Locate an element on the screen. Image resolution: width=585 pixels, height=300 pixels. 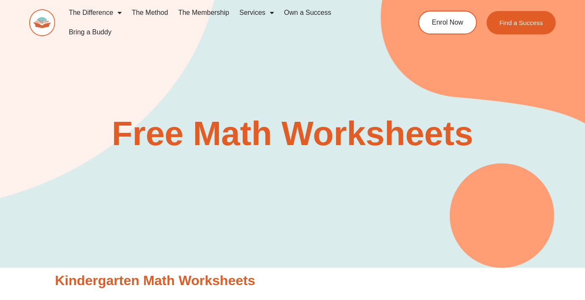
a: Own a Success is located at coordinates (307, 13).